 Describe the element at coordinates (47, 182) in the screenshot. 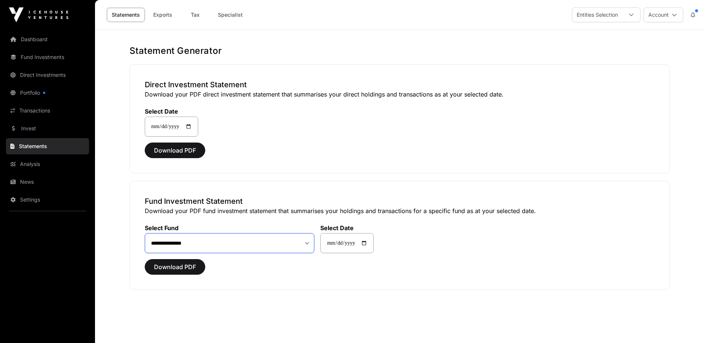

I see `a: News` at that location.